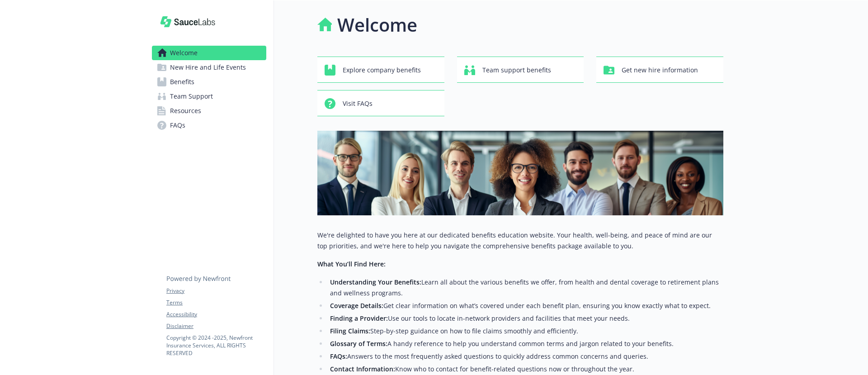 The height and width of the screenshot is (375, 868). I want to click on a: Resources, so click(209, 111).